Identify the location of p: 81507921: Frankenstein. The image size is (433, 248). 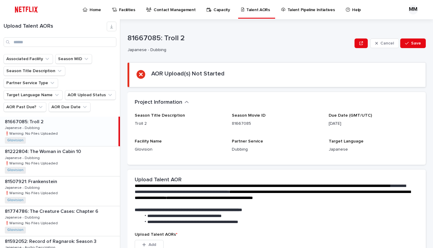
(32, 181).